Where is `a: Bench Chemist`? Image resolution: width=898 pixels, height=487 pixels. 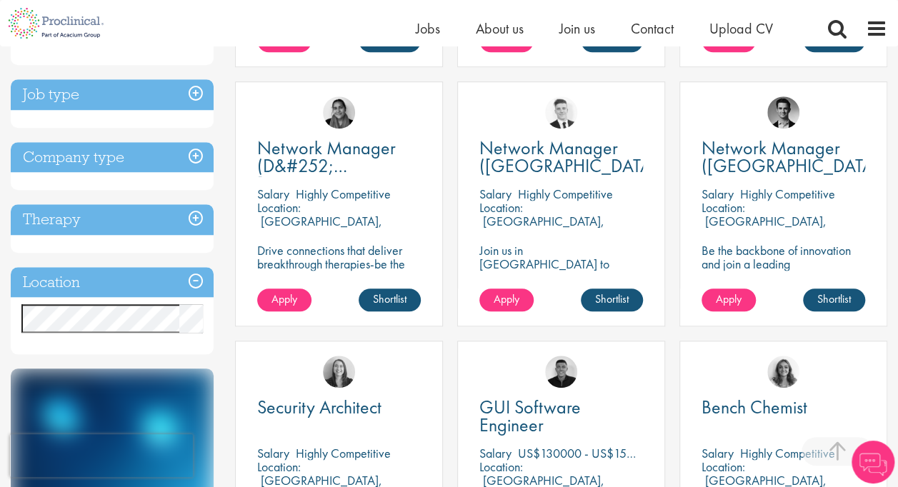
a: Bench Chemist is located at coordinates (783, 407).